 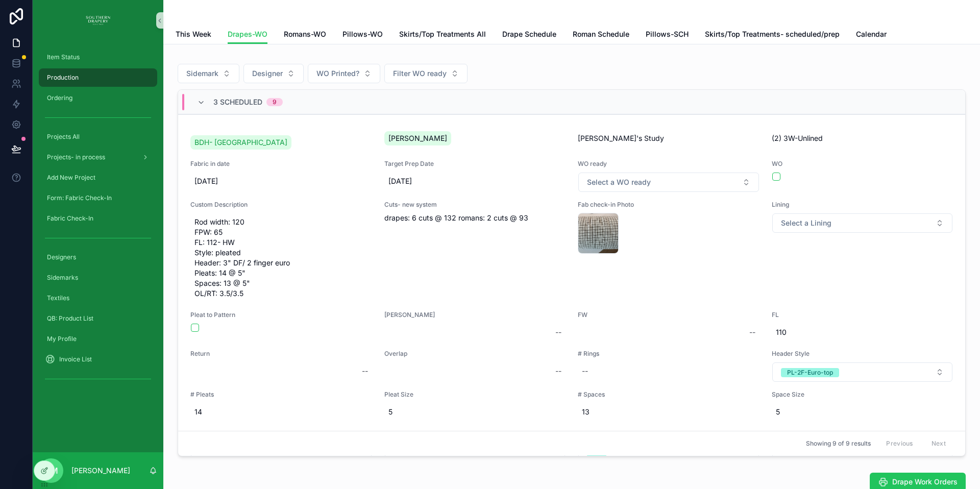 What do you see at coordinates (281, 315) in the screenshot?
I see `span: Pleat to Pattern` at bounding box center [281, 315].